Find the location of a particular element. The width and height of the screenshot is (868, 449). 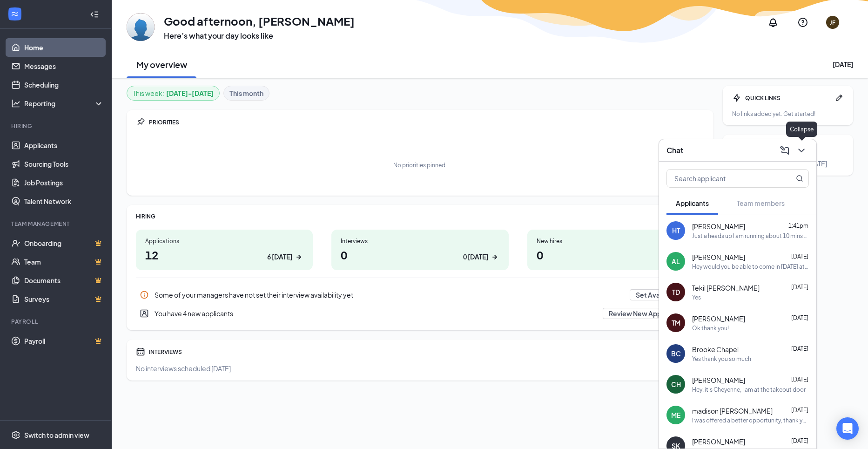

div: Ok thank you! is located at coordinates (710, 327).